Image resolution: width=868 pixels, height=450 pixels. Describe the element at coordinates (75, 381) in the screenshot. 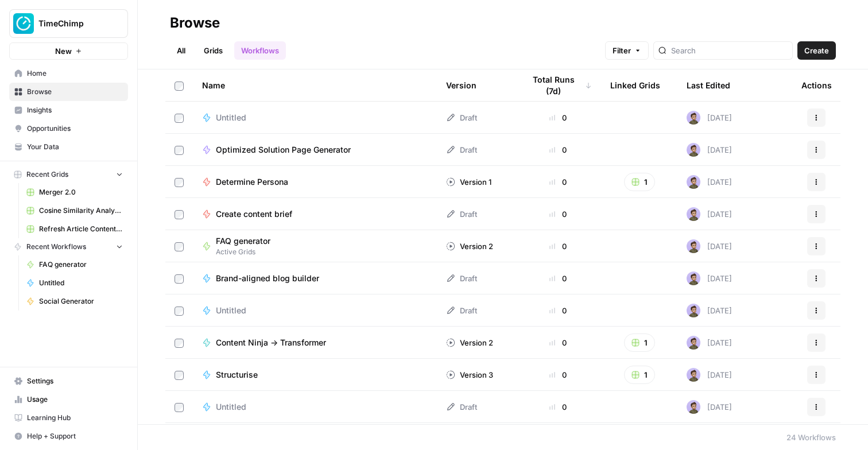

I see `span: Settings` at that location.